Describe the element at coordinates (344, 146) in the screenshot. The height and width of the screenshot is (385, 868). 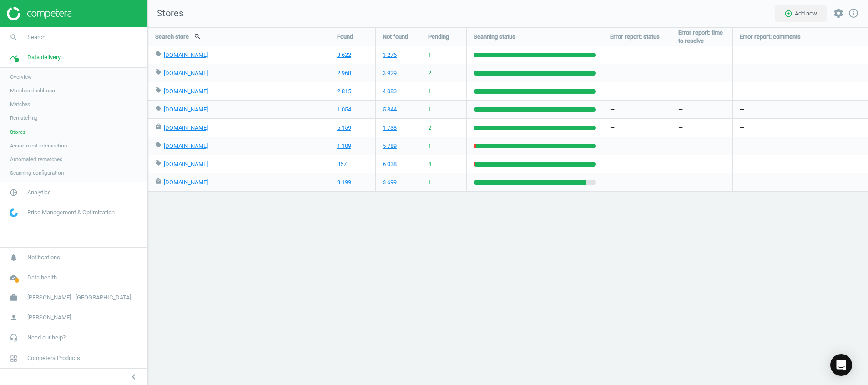
I see `a: 1 109` at that location.